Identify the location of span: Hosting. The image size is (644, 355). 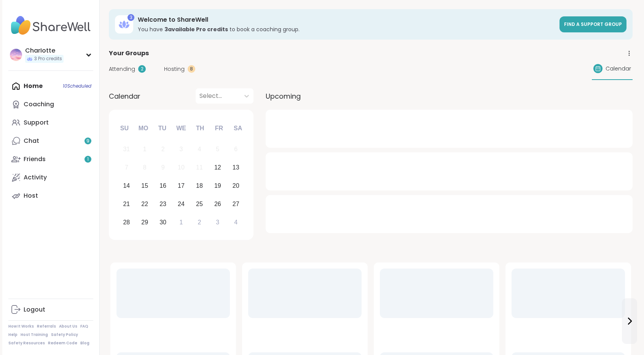
(174, 69).